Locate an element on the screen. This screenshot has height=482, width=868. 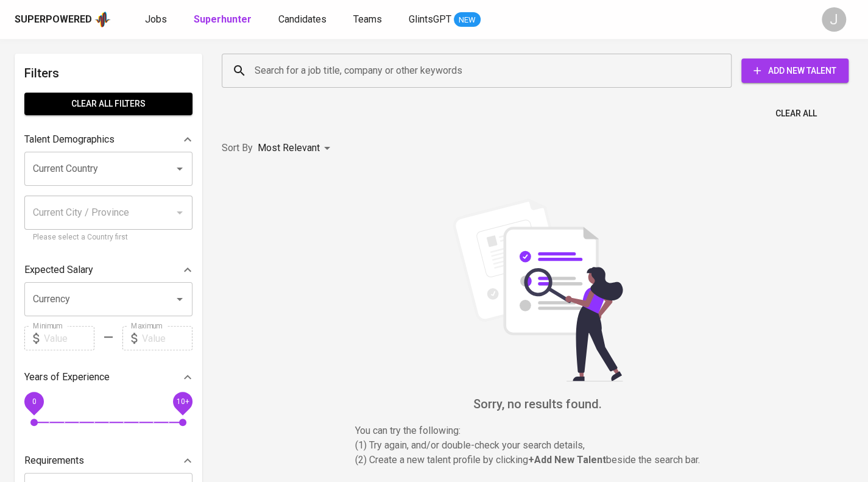
span: Add New Talent is located at coordinates (795, 70).